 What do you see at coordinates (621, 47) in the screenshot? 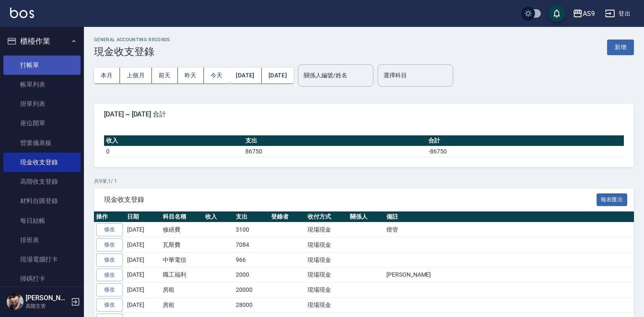
I see `a: 新增` at bounding box center [621, 47].